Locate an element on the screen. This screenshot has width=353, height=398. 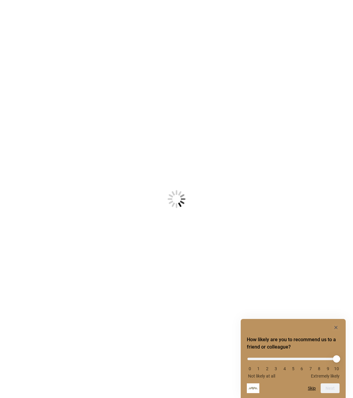
li: 10 is located at coordinates (337, 369).